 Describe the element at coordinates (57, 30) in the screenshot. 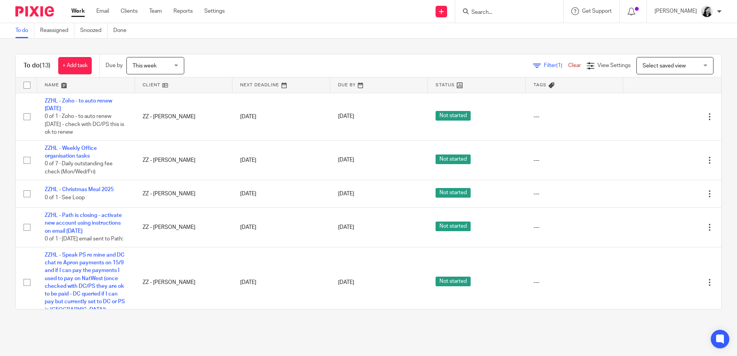

I see `a: Reassigned` at that location.